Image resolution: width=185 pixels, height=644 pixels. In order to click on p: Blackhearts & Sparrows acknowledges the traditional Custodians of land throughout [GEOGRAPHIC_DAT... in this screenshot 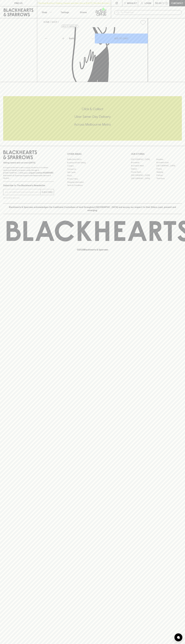, I will do `click(92, 209)`.